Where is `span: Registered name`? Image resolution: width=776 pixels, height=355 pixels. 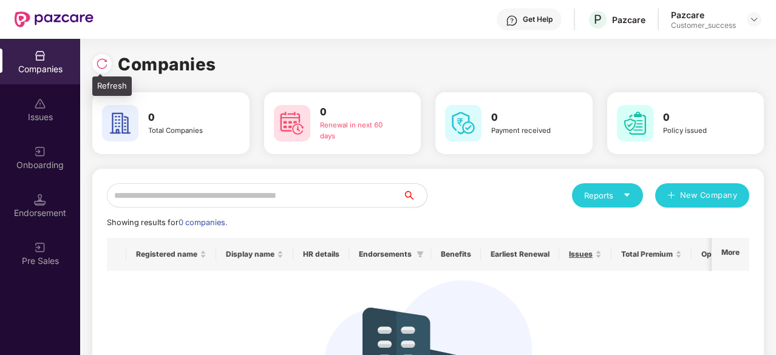
span: Registered name is located at coordinates (166, 255).